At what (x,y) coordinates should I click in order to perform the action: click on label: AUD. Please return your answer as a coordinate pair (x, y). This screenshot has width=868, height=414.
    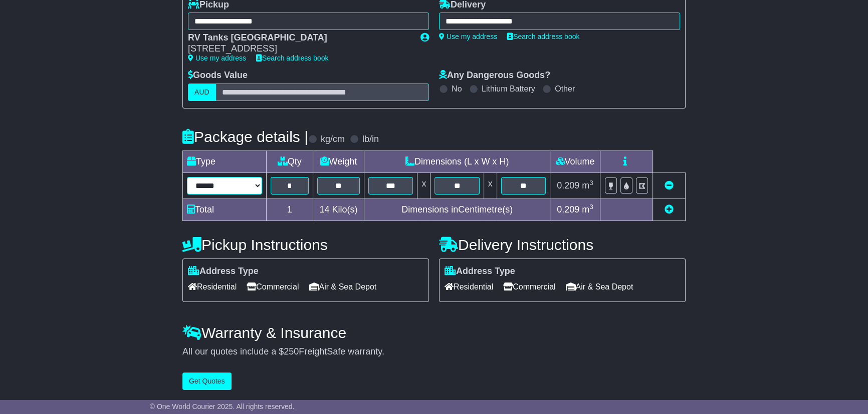
    Looking at the image, I should click on (202, 92).